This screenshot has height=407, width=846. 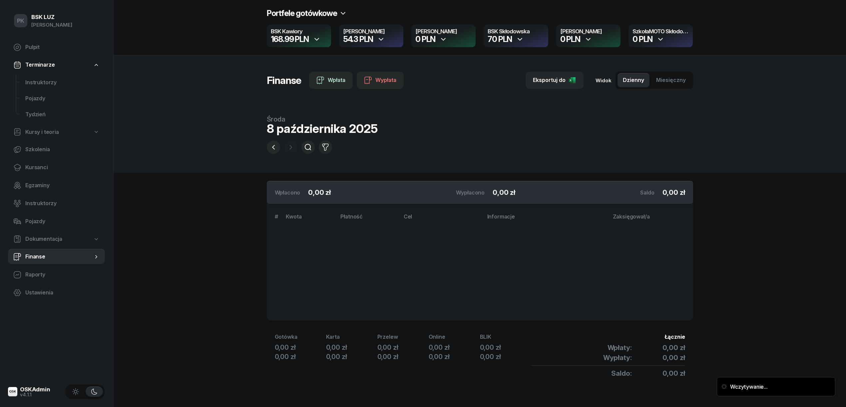 What do you see at coordinates (35, 395) in the screenshot?
I see `div: v4.1.1` at bounding box center [35, 395].